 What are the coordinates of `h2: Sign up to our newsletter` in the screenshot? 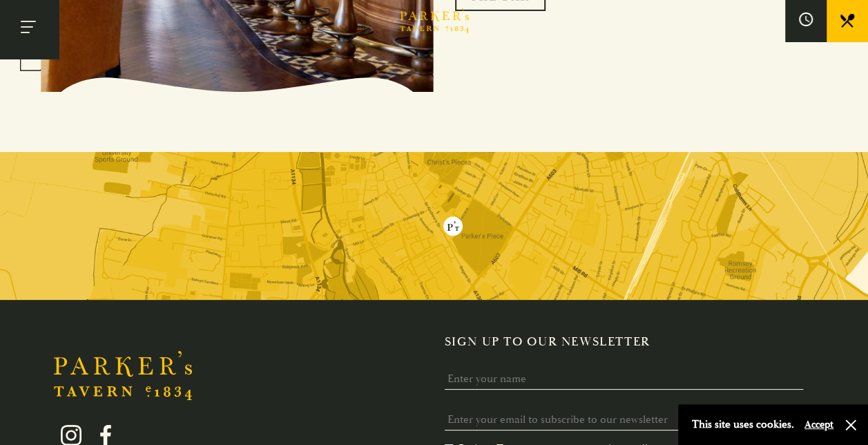 It's located at (630, 342).